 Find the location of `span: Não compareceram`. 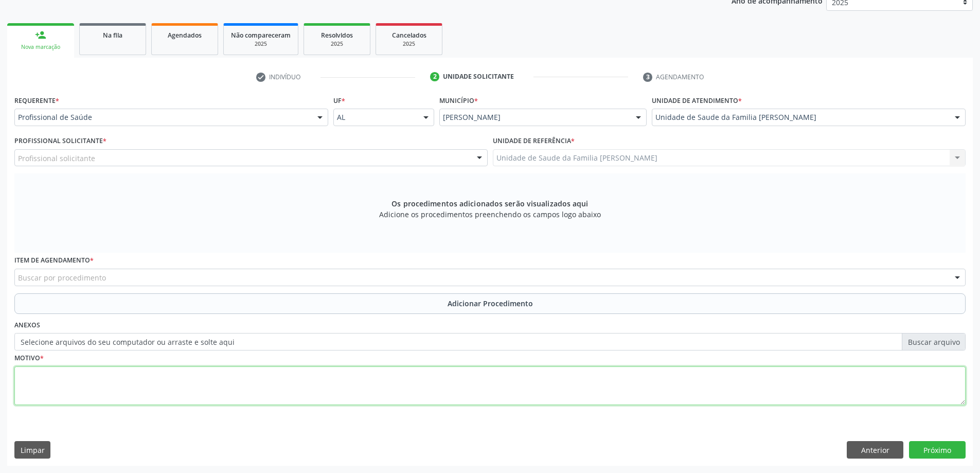

span: Não compareceram is located at coordinates (261, 35).